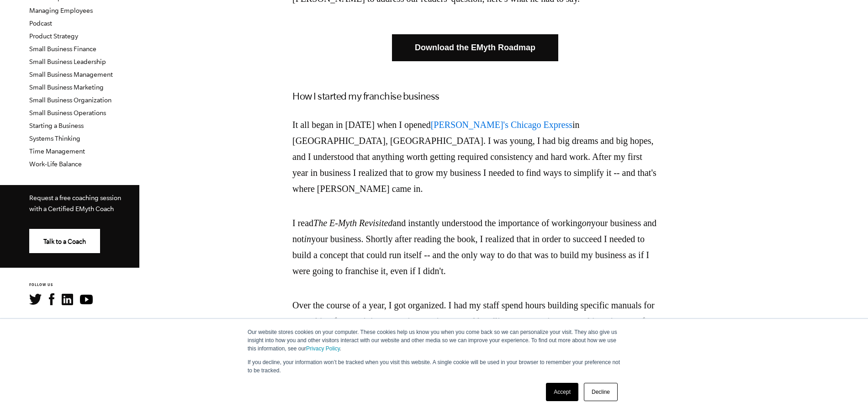 The height and width of the screenshot is (413, 868). Describe the element at coordinates (51, 299) in the screenshot. I see `img: Facebook` at that location.